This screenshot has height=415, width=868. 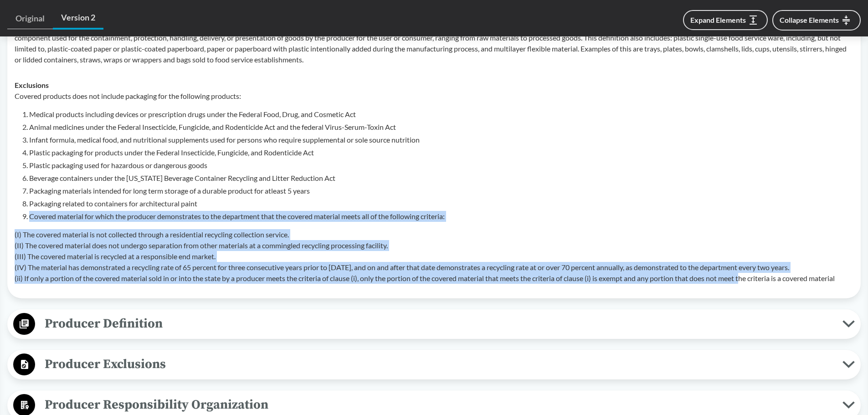 What do you see at coordinates (439, 404) in the screenshot?
I see `span: Producer Responsibility Organization` at bounding box center [439, 404].